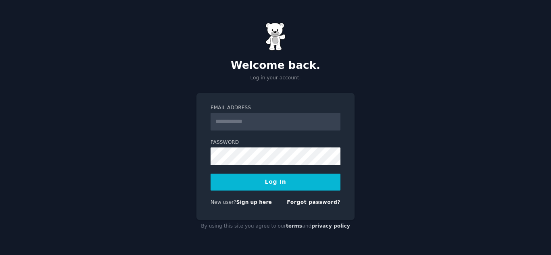 Image resolution: width=551 pixels, height=255 pixels. Describe the element at coordinates (275, 227) in the screenshot. I see `div: By using this site you agree to our and` at that location.